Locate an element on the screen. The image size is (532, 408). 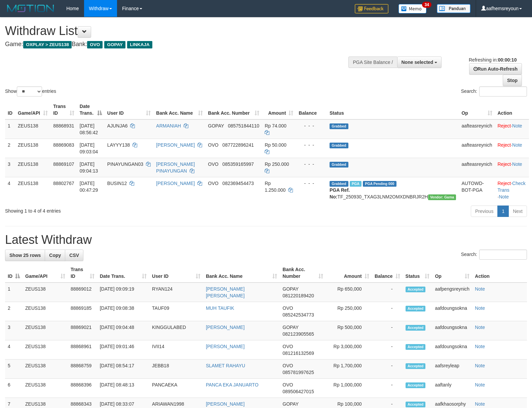
span: 88869107 is located at coordinates (63, 164).